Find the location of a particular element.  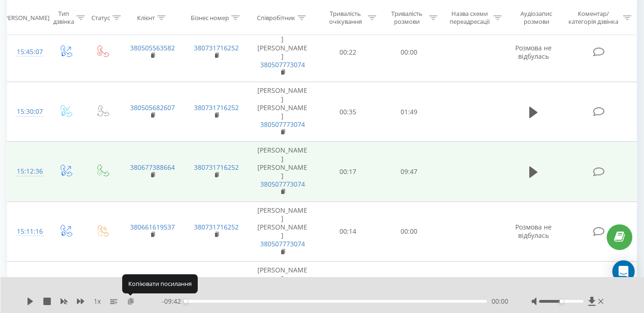

a: 380505563582 is located at coordinates (152, 47).